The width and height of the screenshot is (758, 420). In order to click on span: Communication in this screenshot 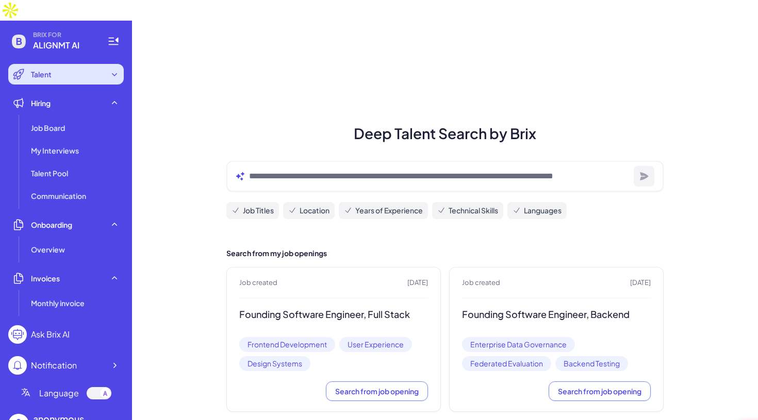, I will do `click(58, 196)`.